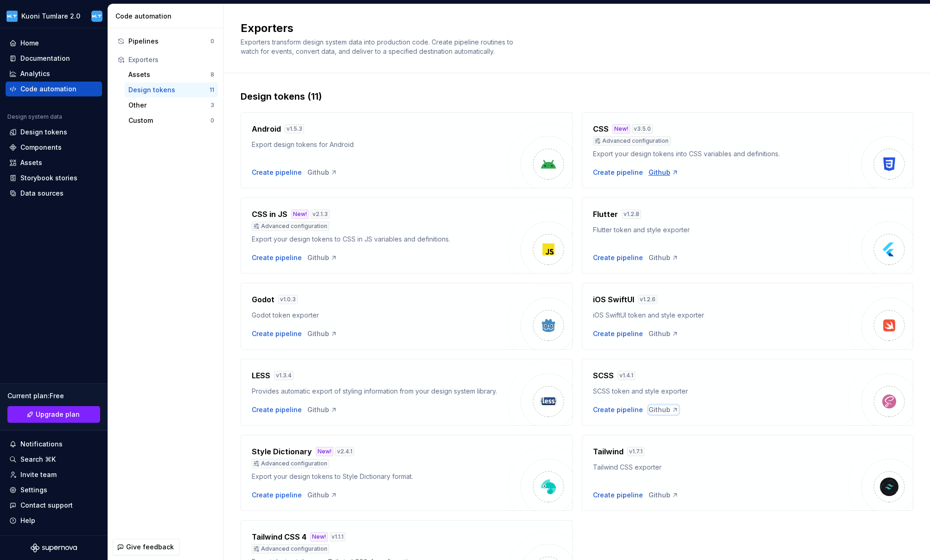 This screenshot has width=930, height=560. What do you see at coordinates (721, 154) in the screenshot?
I see `div: Export your design tokens into CSS variables and definitions.` at bounding box center [721, 154].